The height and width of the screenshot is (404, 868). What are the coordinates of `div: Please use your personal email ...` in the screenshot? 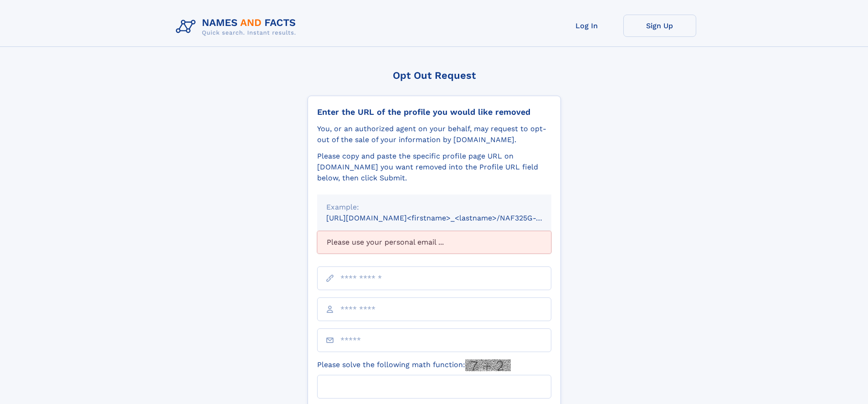 It's located at (434, 242).